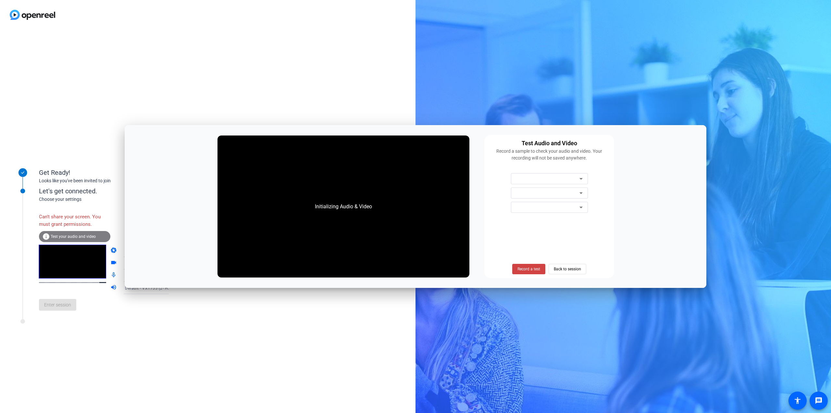 The height and width of the screenshot is (413, 831). Describe the element at coordinates (529, 269) in the screenshot. I see `span: Record a test` at that location.